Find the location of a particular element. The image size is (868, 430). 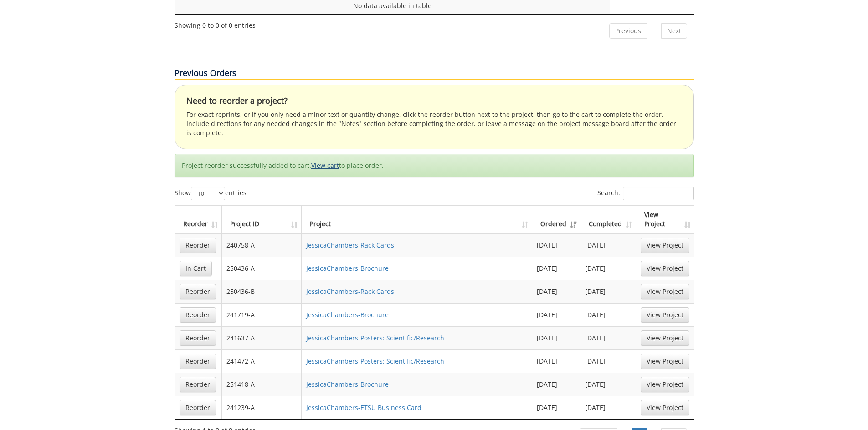

th: View Project: activate to sort column ascending is located at coordinates (665, 220).